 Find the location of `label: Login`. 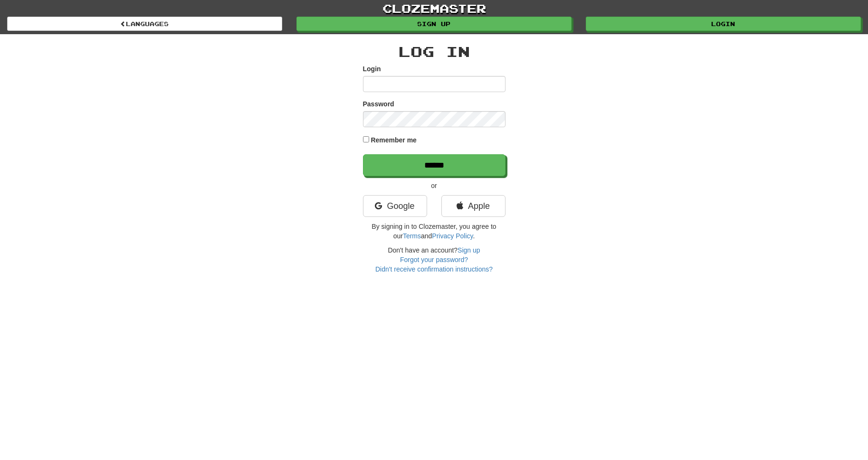

label: Login is located at coordinates (372, 69).